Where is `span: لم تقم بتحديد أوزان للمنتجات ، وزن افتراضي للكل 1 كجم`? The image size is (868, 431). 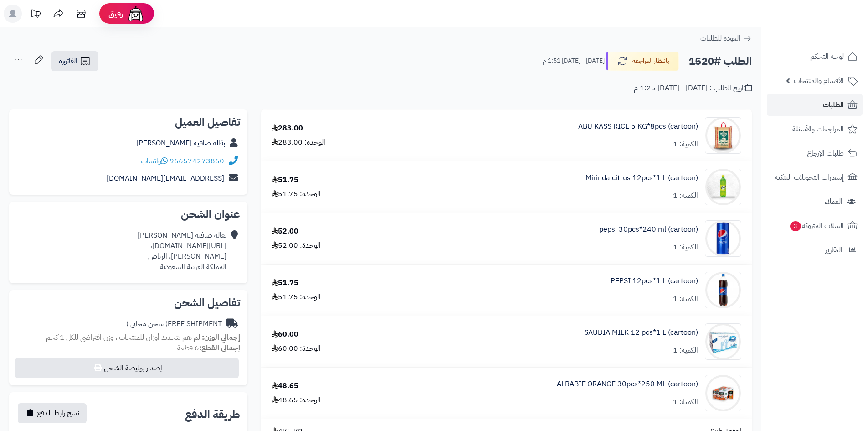
span: لم تقم بتحديد أوزان للمنتجات ، وزن افتراضي للكل 1 كجم is located at coordinates (123, 338).